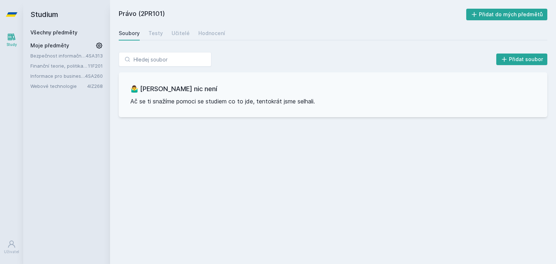  I want to click on a: Učitelé, so click(181, 33).